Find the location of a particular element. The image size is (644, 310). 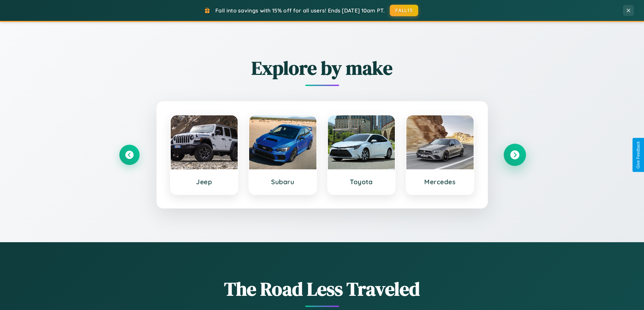

h2: Explore by make is located at coordinates (322, 68).